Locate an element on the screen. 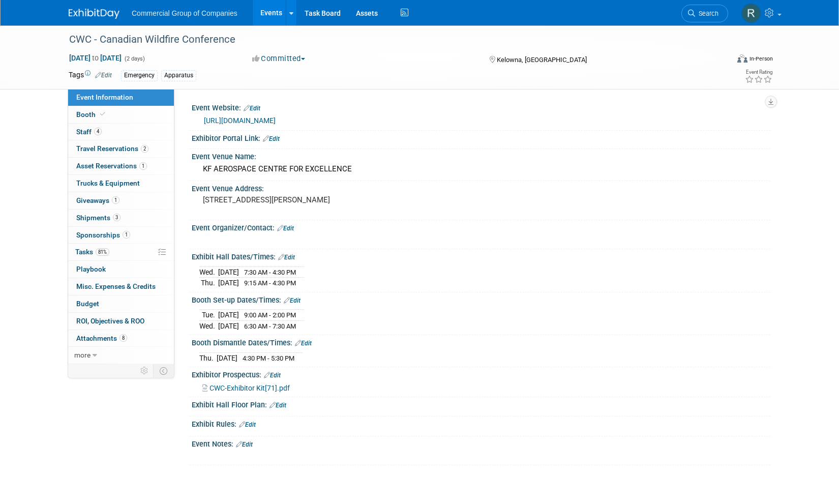  div: Emergency is located at coordinates (140, 75).